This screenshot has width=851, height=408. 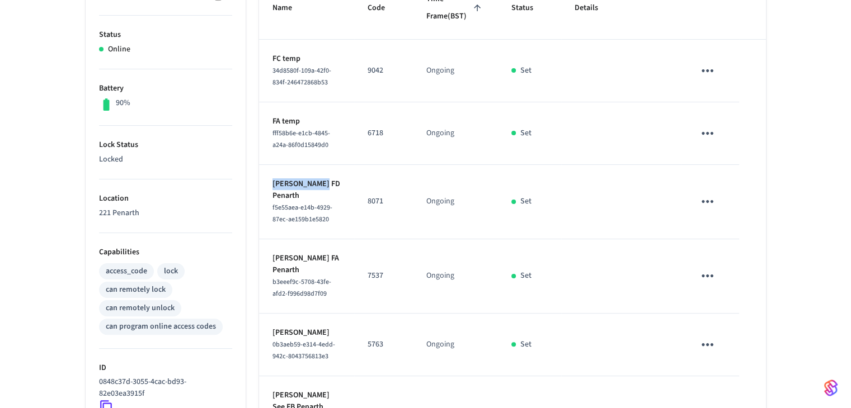 I want to click on p: 5763, so click(x=383, y=345).